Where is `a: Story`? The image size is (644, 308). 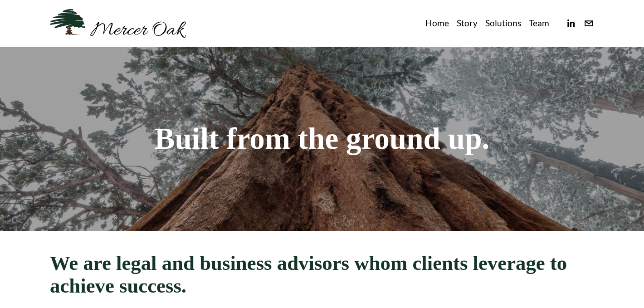 a: Story is located at coordinates (467, 23).